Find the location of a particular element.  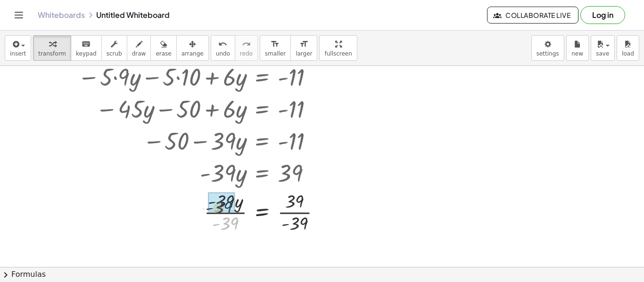

button: new is located at coordinates (577, 48).